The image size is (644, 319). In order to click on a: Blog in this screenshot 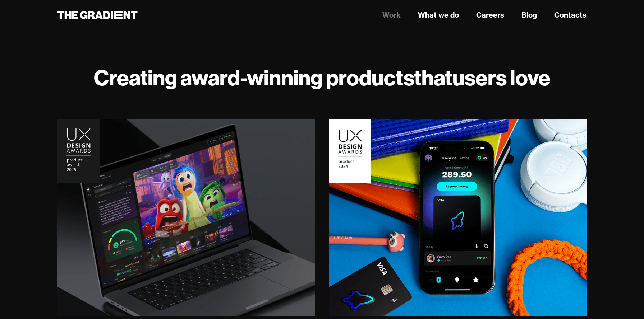, I will do `click(529, 15)`.